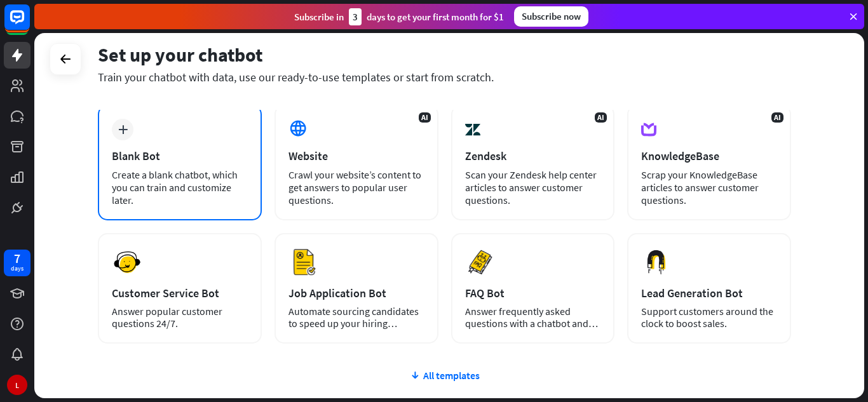  What do you see at coordinates (17, 269) in the screenshot?
I see `div: days` at bounding box center [17, 269].